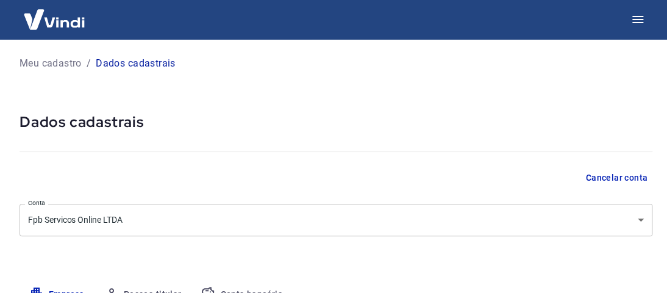 This screenshot has height=293, width=667. What do you see at coordinates (336, 122) in the screenshot?
I see `h5: Dados cadastrais` at bounding box center [336, 122].